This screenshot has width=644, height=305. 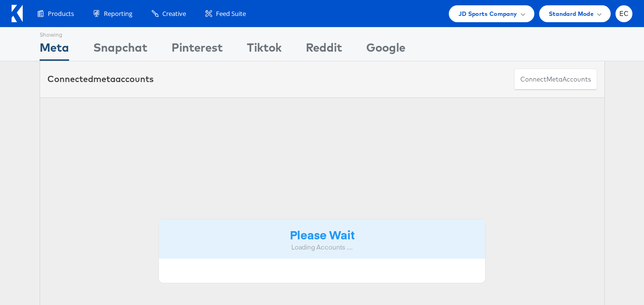 What do you see at coordinates (121, 50) in the screenshot?
I see `div: Snapchat` at bounding box center [121, 50].